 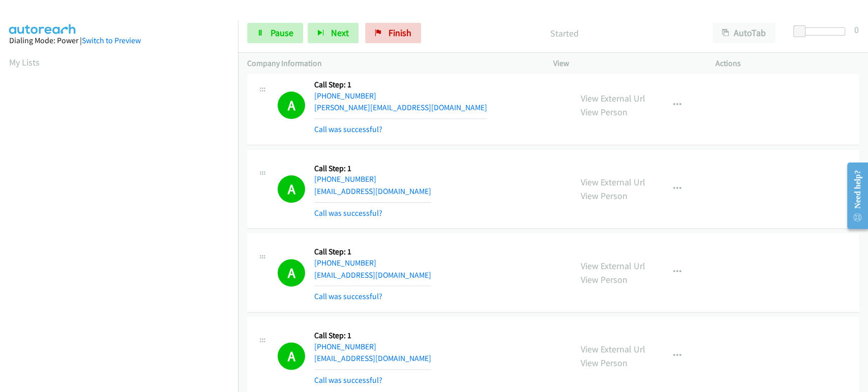 I want to click on a: Finish, so click(x=393, y=33).